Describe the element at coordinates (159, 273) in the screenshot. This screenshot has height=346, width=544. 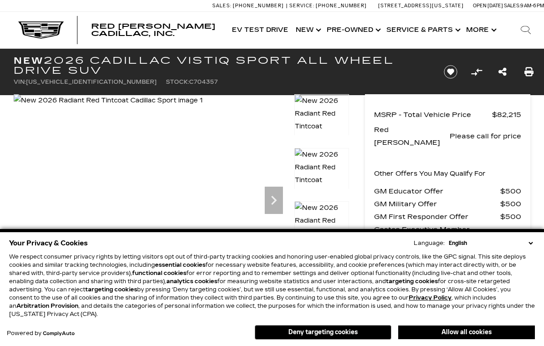
I see `strong: functional cookies` at that location.